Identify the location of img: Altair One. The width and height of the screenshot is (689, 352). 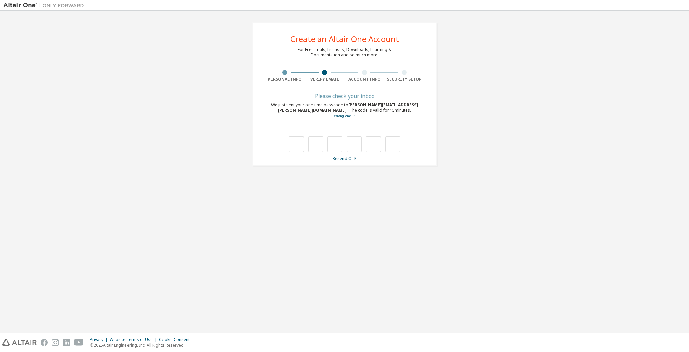
(45, 5).